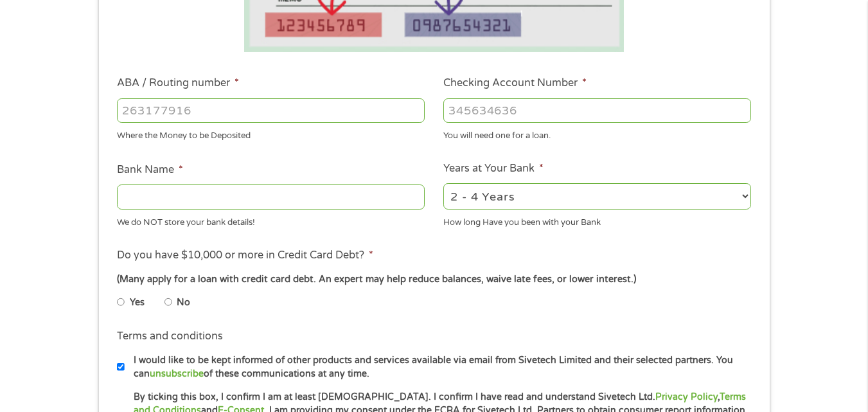 The height and width of the screenshot is (412, 868). Describe the element at coordinates (597, 110) in the screenshot. I see `input: 345634636` at that location.